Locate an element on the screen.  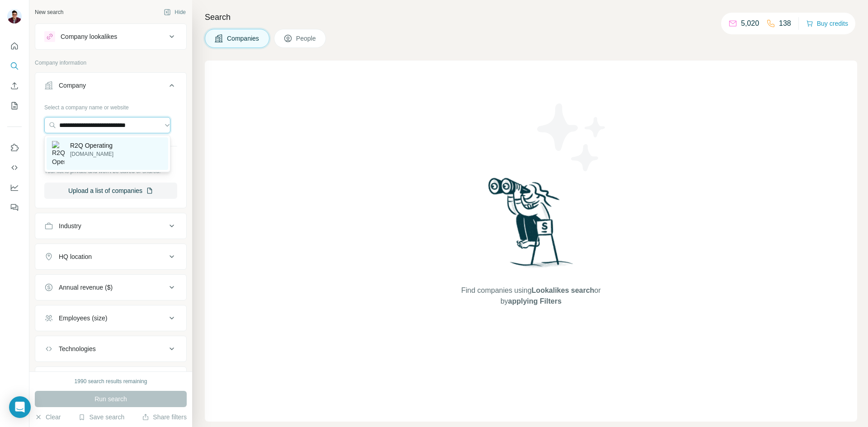
p: 138 is located at coordinates (784, 24).